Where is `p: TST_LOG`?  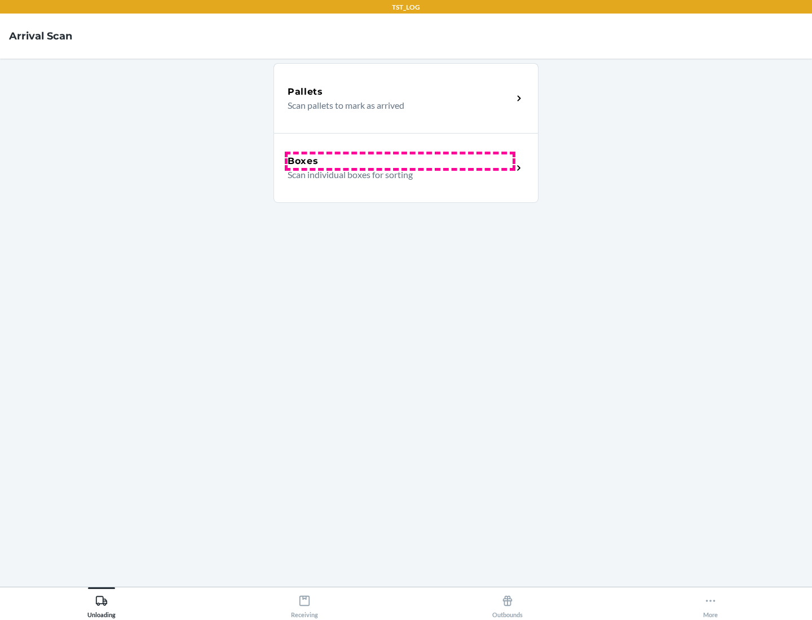 p: TST_LOG is located at coordinates (406, 7).